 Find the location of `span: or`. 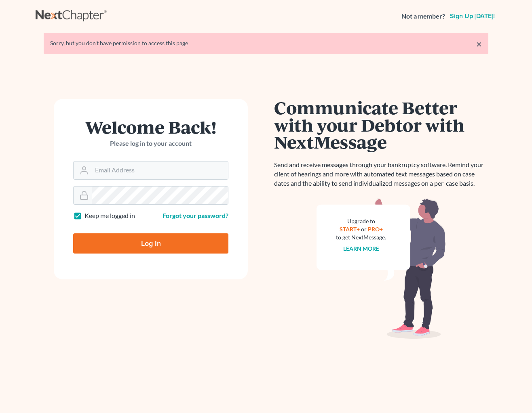

span: or is located at coordinates (364, 229).